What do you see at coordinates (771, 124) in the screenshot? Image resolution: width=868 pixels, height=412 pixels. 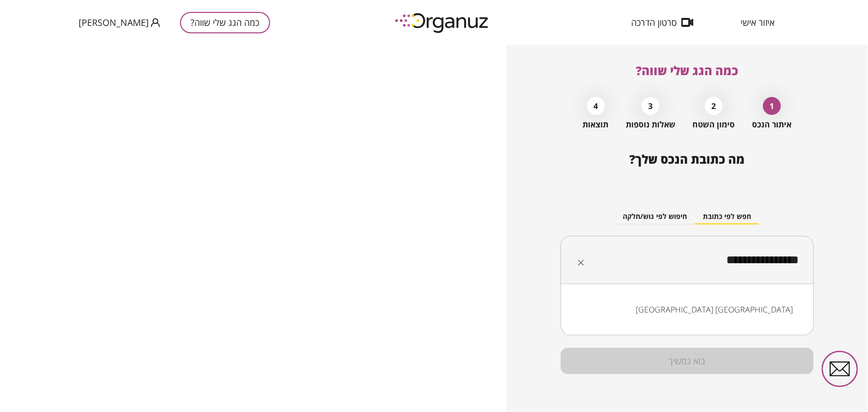 I see `span: איתור הנכס` at bounding box center [771, 124].